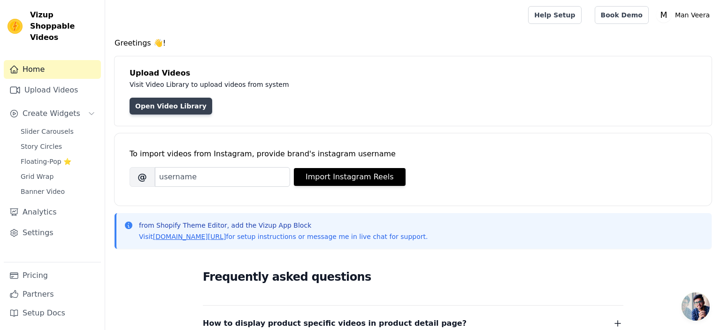 The height and width of the screenshot is (330, 721). I want to click on text: M, so click(663, 15).